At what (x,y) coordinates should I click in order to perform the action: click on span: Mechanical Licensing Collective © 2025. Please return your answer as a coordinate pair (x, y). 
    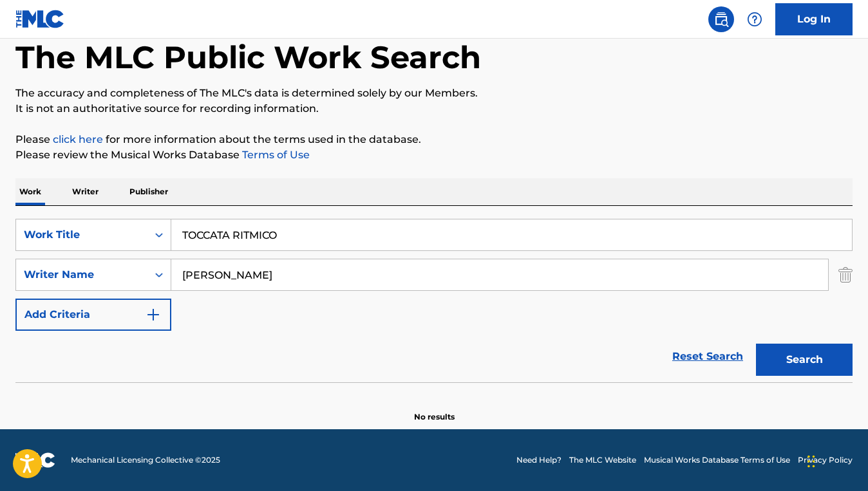
    Looking at the image, I should click on (145, 460).